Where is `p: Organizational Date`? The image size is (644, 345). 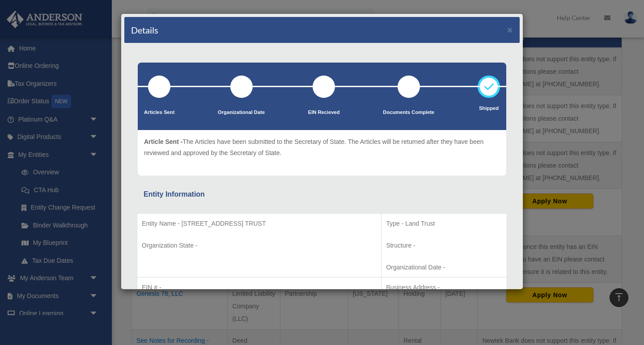
p: Organizational Date is located at coordinates (241, 113).